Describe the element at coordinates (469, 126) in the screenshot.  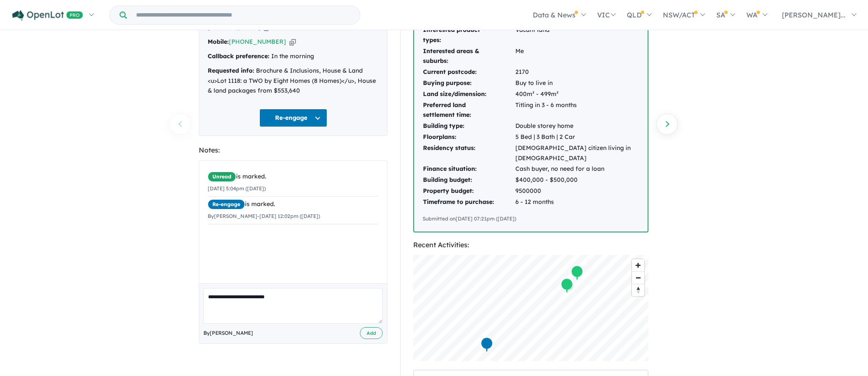
I see `td: Building type:` at that location.